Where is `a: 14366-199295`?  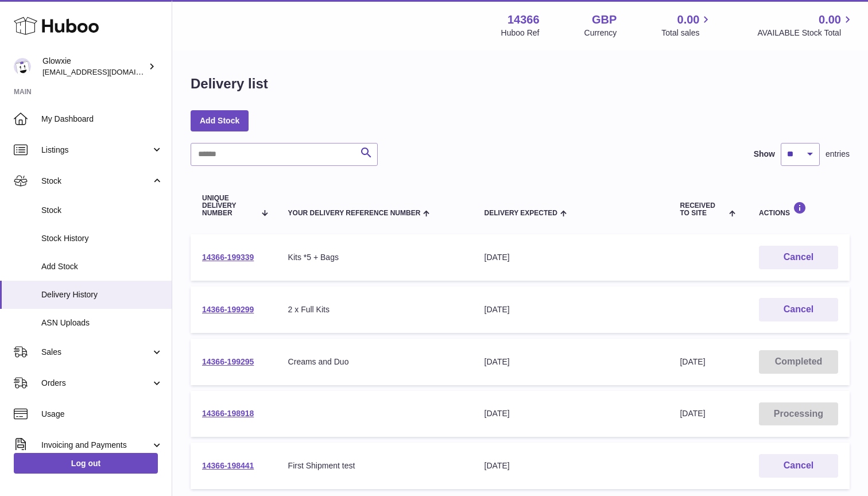
a: 14366-199295 is located at coordinates (228, 361).